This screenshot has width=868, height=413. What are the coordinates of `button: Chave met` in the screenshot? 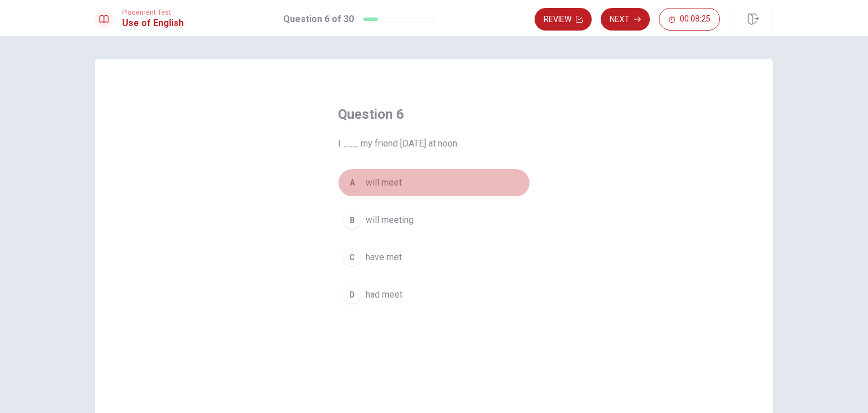 It's located at (434, 258).